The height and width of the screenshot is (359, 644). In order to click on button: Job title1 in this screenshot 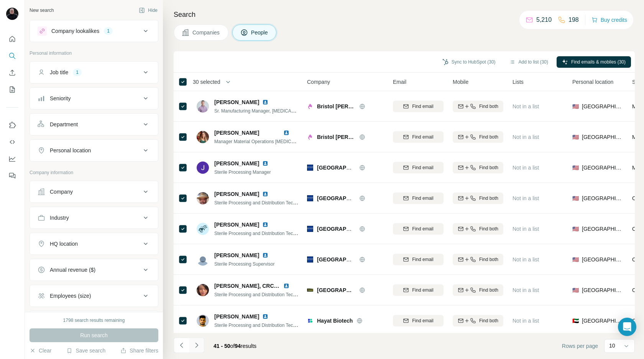, I will do `click(94, 72)`.